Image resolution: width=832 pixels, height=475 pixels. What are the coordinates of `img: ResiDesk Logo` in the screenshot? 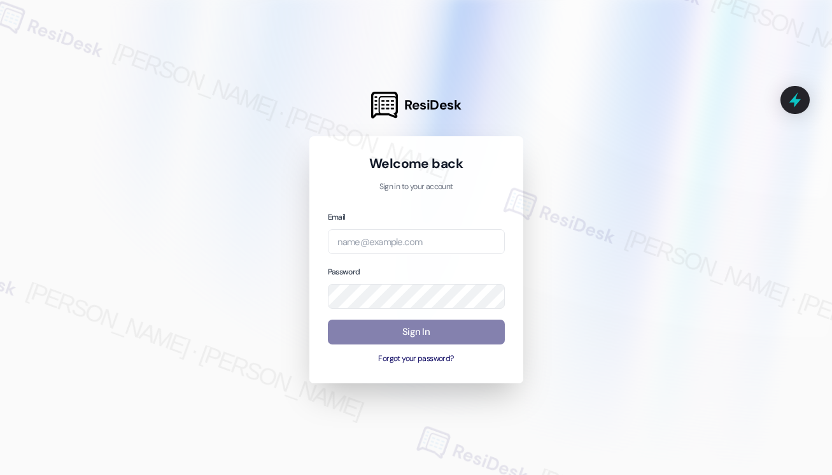 It's located at (384, 105).